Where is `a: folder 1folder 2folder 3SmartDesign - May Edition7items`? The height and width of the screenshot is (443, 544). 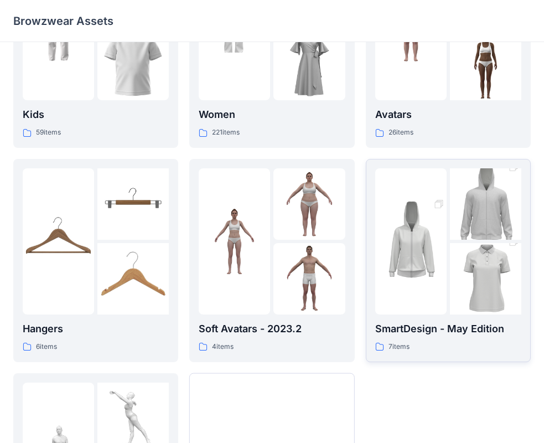 a: folder 1folder 2folder 3SmartDesign - May Edition7items is located at coordinates (449, 260).